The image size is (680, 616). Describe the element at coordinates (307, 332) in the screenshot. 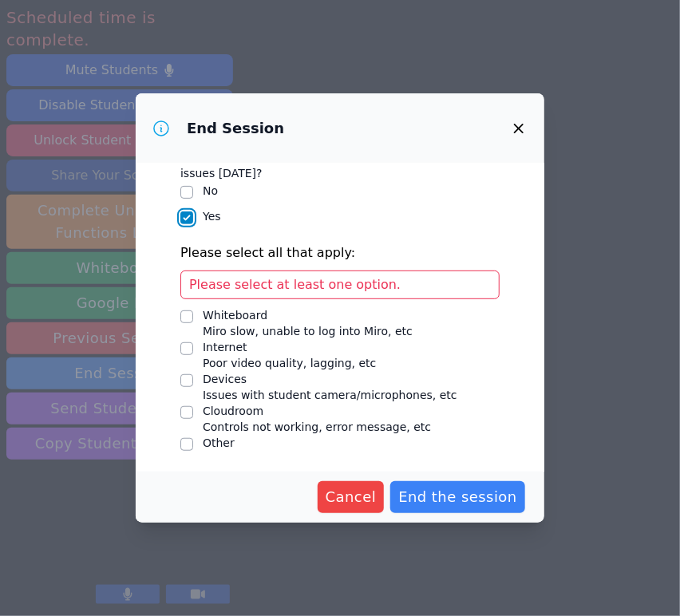

I see `span: Miro slow, unable to log into Miro, etc` at that location.